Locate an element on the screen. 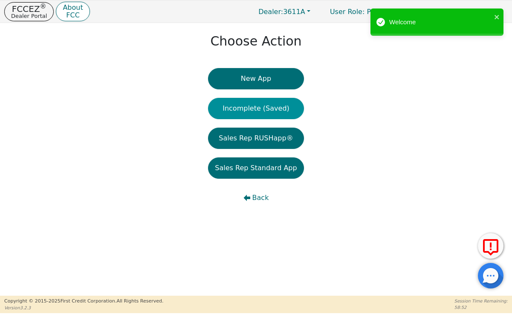 The height and width of the screenshot is (314, 512). button: Sales Rep RUSHapp® is located at coordinates (256, 138).